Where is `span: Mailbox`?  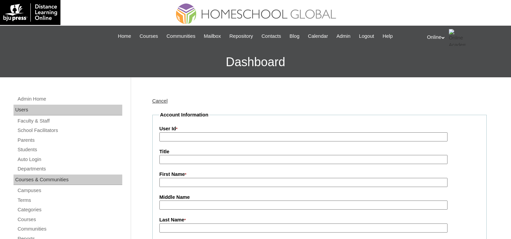 span: Mailbox is located at coordinates (212, 36).